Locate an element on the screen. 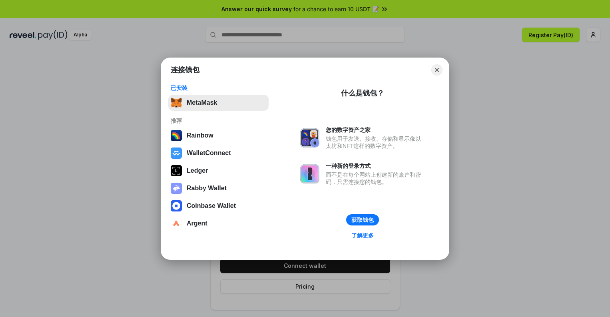 This screenshot has width=610, height=317. button: Rabby Wallet is located at coordinates (218, 188).